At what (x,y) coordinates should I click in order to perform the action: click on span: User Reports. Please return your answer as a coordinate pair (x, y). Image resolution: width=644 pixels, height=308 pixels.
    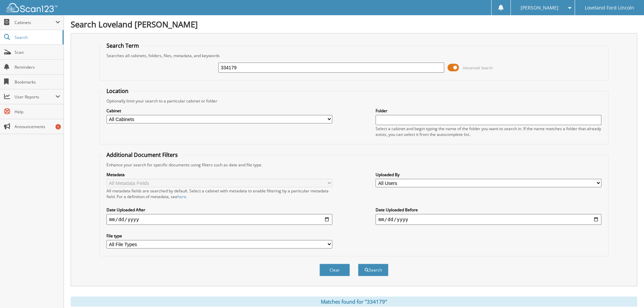
    Looking at the image, I should click on (35, 97).